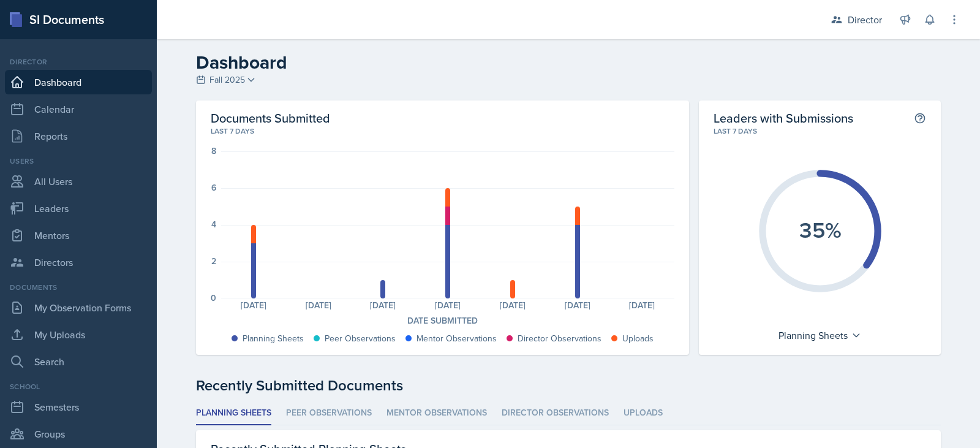  What do you see at coordinates (559, 338) in the screenshot?
I see `div: Director Observations` at bounding box center [559, 338].